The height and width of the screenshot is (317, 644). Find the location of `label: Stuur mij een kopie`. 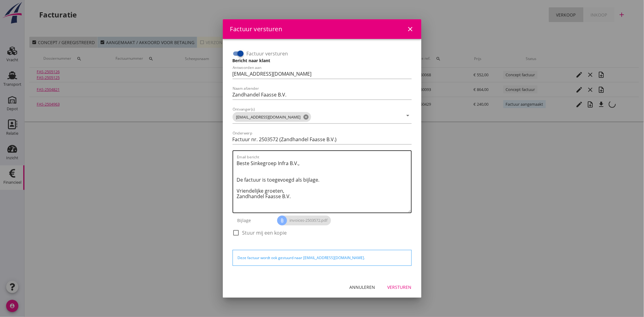

label: Stuur mij een kopie is located at coordinates (265, 233).